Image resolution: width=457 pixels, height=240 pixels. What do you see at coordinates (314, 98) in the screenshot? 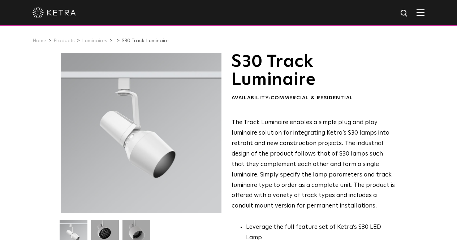
I see `div: Availability:` at bounding box center [314, 98].